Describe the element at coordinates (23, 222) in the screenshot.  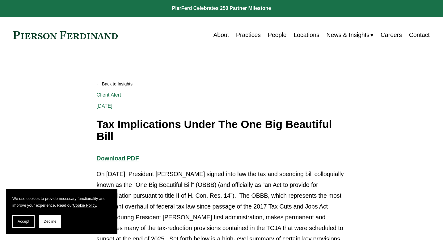
I see `button: Accept` at that location.